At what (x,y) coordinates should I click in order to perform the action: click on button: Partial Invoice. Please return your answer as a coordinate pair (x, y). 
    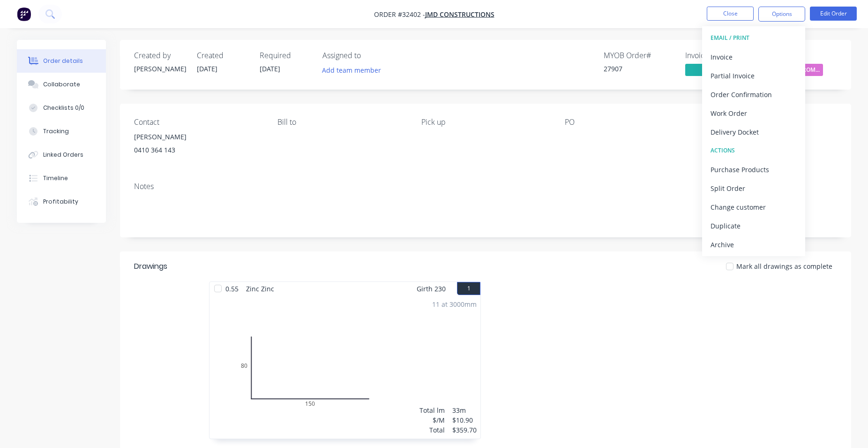
    Looking at the image, I should click on (754, 75).